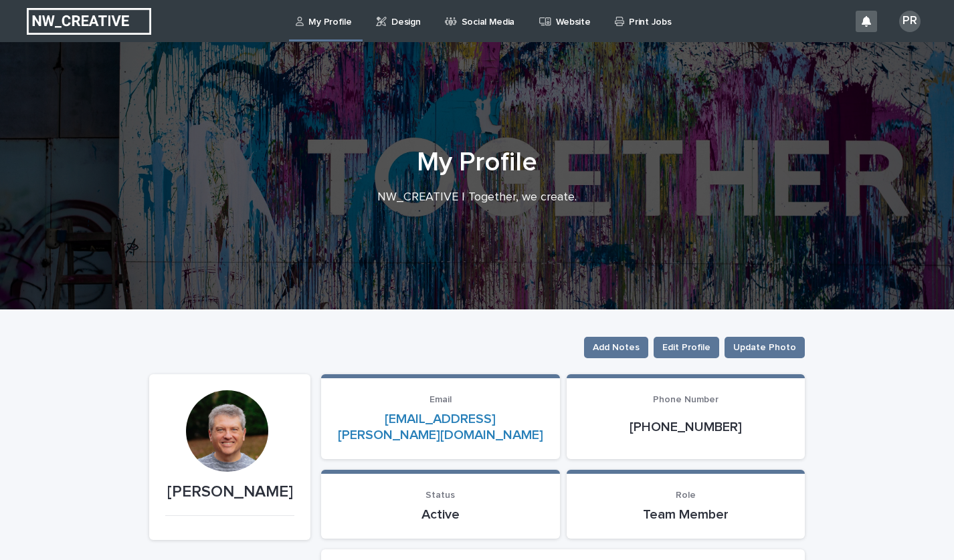  I want to click on span: Status, so click(440, 495).